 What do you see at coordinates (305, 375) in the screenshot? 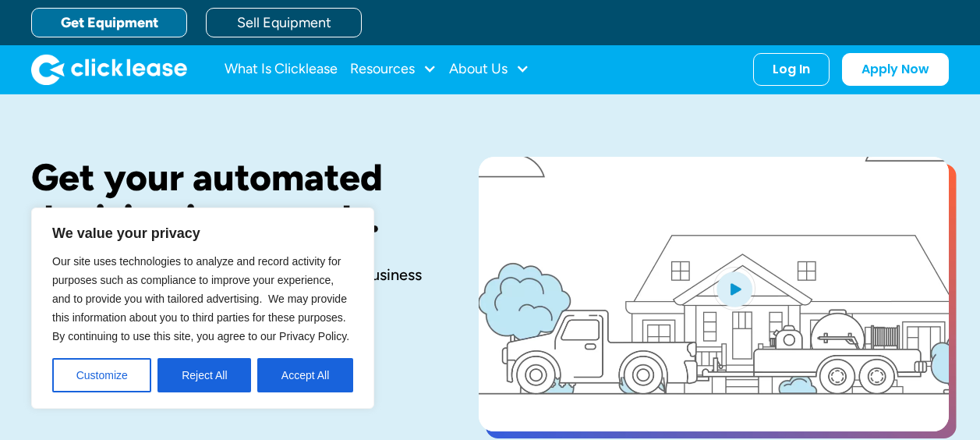
I see `button: Accept All` at bounding box center [305, 375].